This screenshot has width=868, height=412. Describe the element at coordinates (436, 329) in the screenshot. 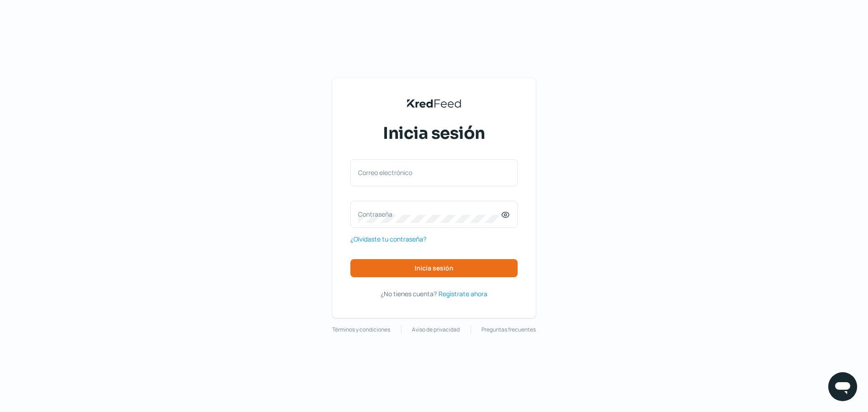

I see `span: Aviso de privacidad` at that location.